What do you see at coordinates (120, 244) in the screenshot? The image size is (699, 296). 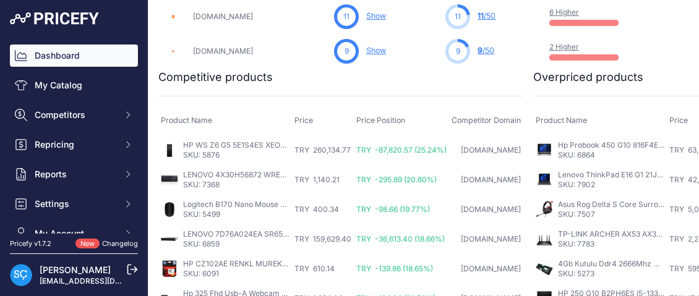 I see `a: Changelog` at bounding box center [120, 244].